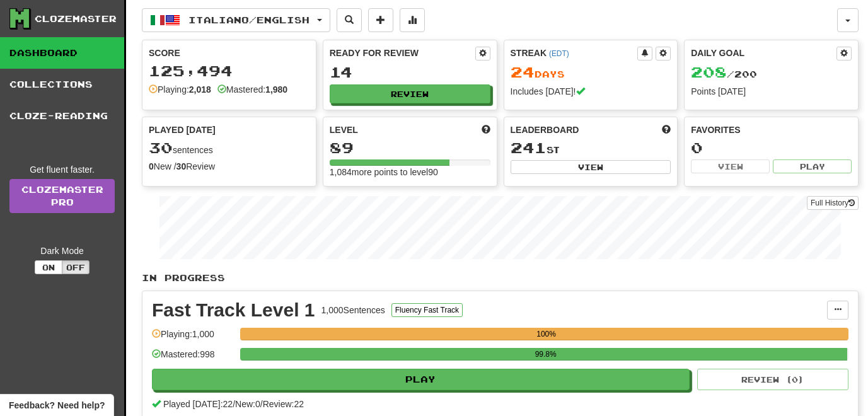 The width and height of the screenshot is (868, 416). I want to click on button: Fluency Fast Track, so click(426, 310).